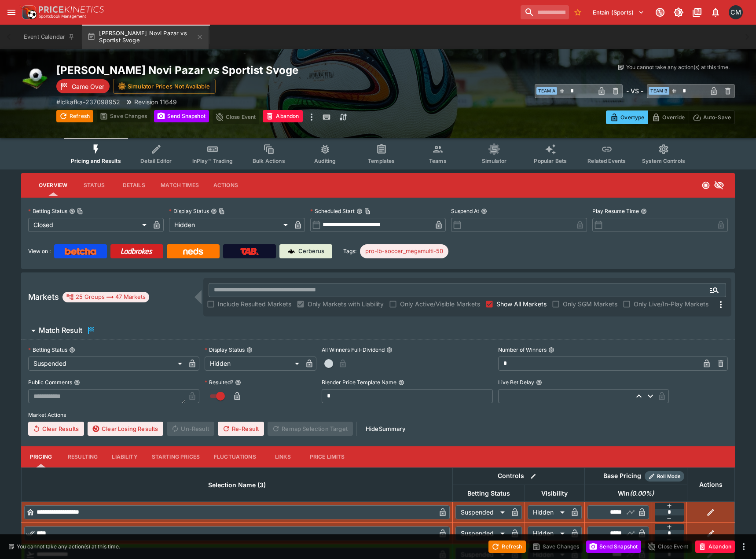 Image resolution: width=756 pixels, height=559 pixels. I want to click on div: Base Pricing, so click(622, 476).